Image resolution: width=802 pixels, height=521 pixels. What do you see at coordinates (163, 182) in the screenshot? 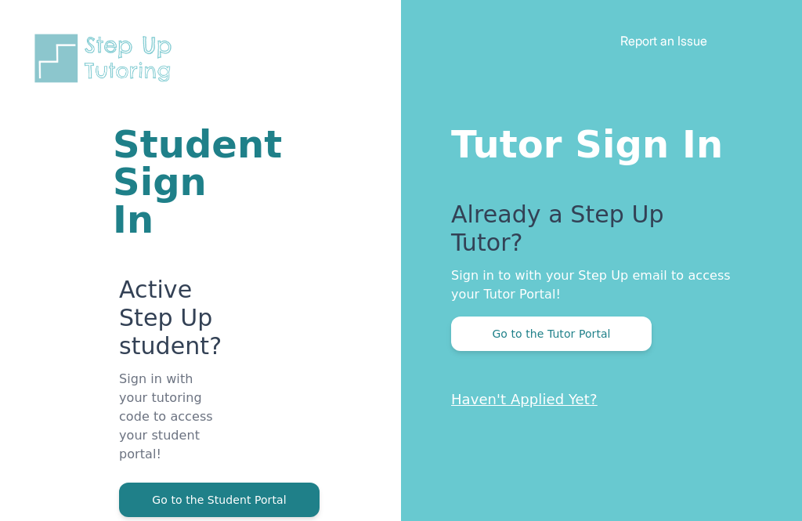
I see `h1: Student Sign In` at bounding box center [163, 182].